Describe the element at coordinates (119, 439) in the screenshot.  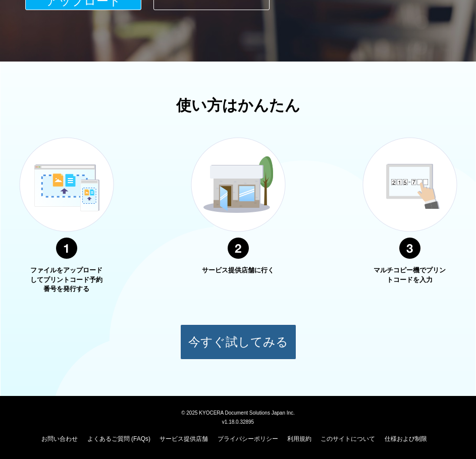
I see `a: よくあるご質問 (FAQs)` at that location.